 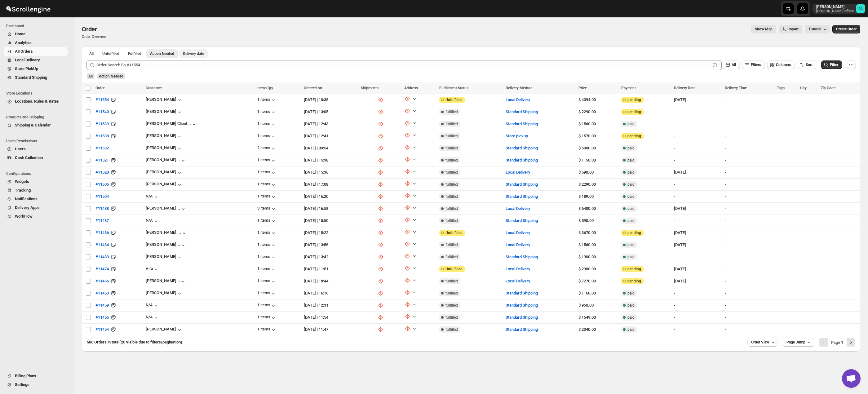 I want to click on button: Shipping & Calendar, so click(x=36, y=126).